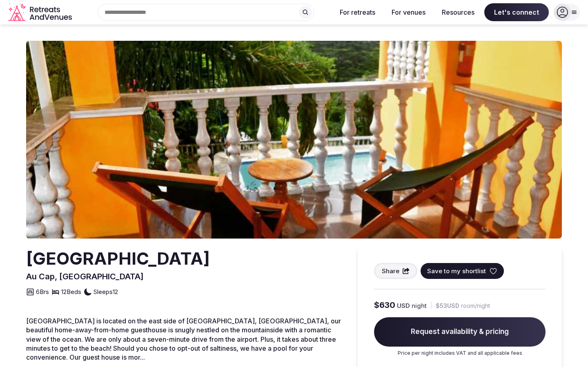 The width and height of the screenshot is (588, 367). What do you see at coordinates (408, 12) in the screenshot?
I see `button: For venues` at bounding box center [408, 12].